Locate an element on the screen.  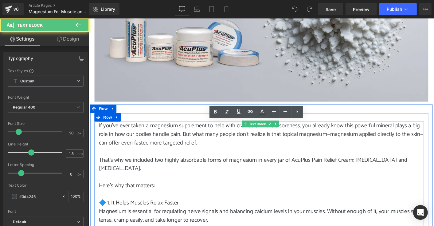
div: v6 is located at coordinates (16, 9).